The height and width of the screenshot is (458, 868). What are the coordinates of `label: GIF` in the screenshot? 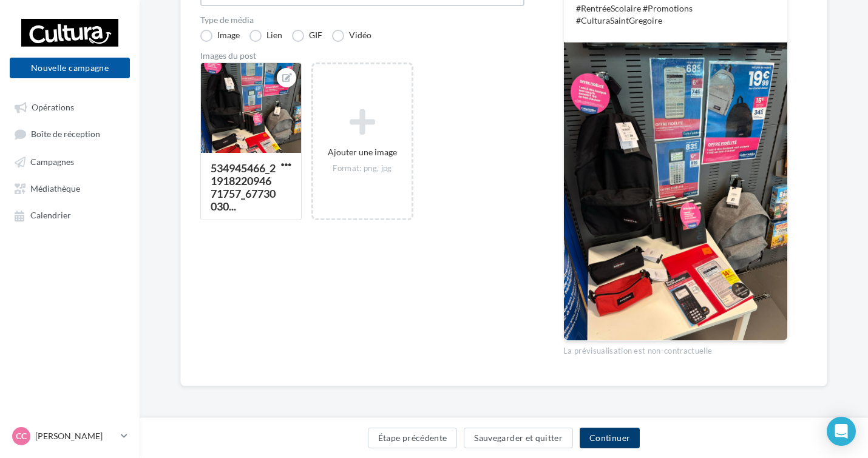 It's located at (307, 36).